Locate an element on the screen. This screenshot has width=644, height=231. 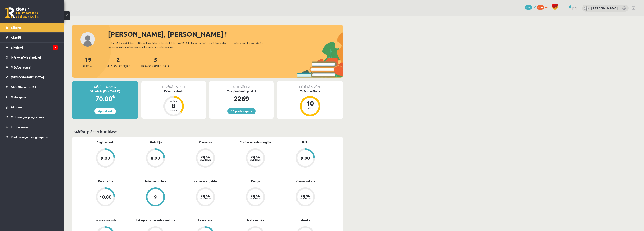
div: Pēdējā atzīme is located at coordinates (310, 85).